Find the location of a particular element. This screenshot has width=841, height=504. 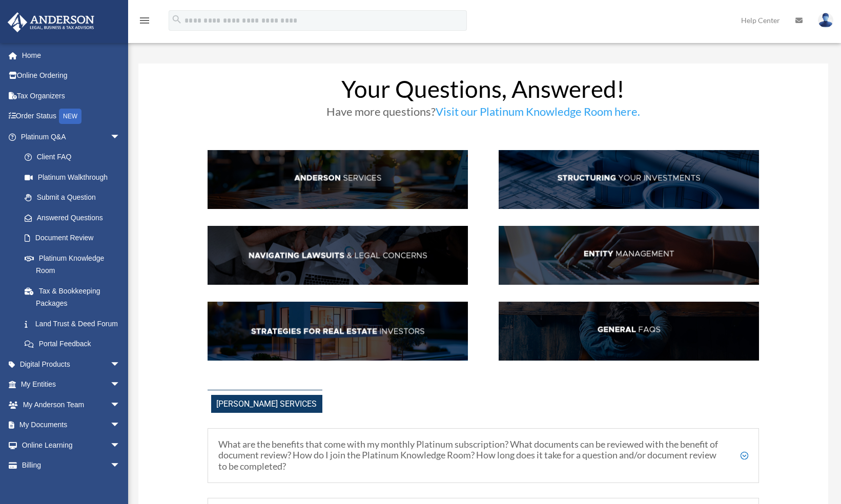

img: StratsRE_hdr is located at coordinates (338, 331).